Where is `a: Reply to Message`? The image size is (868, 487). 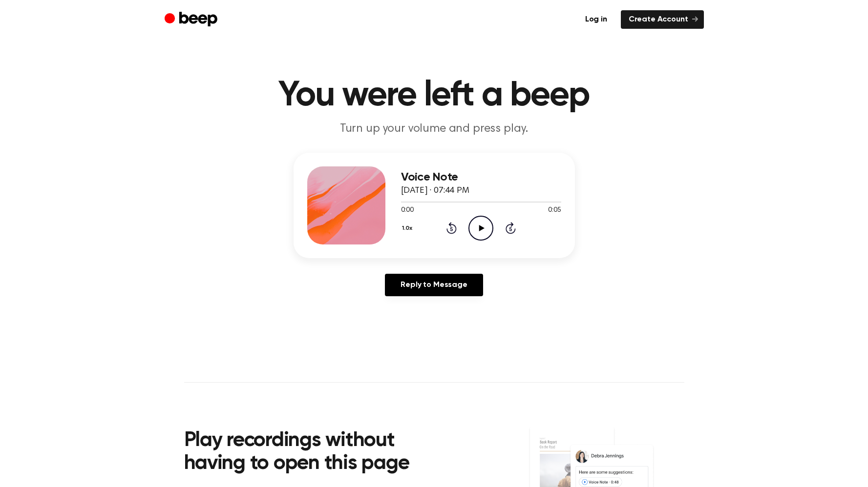
a: Reply to Message is located at coordinates (434, 285).